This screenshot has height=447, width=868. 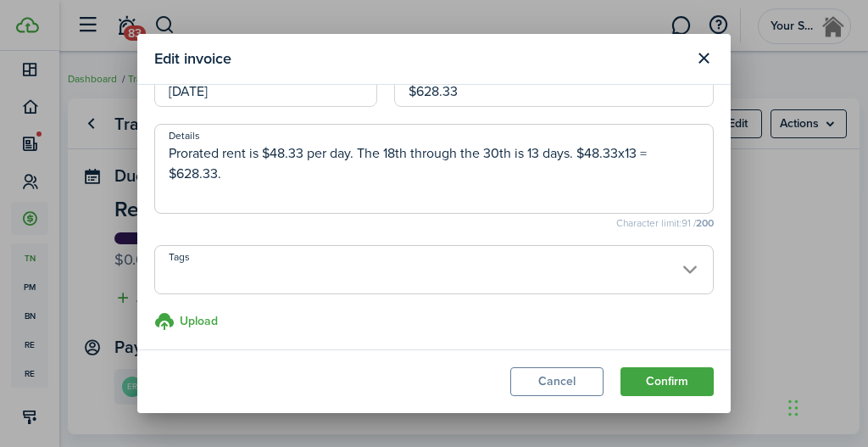 I want to click on button: Confirm, so click(x=668, y=382).